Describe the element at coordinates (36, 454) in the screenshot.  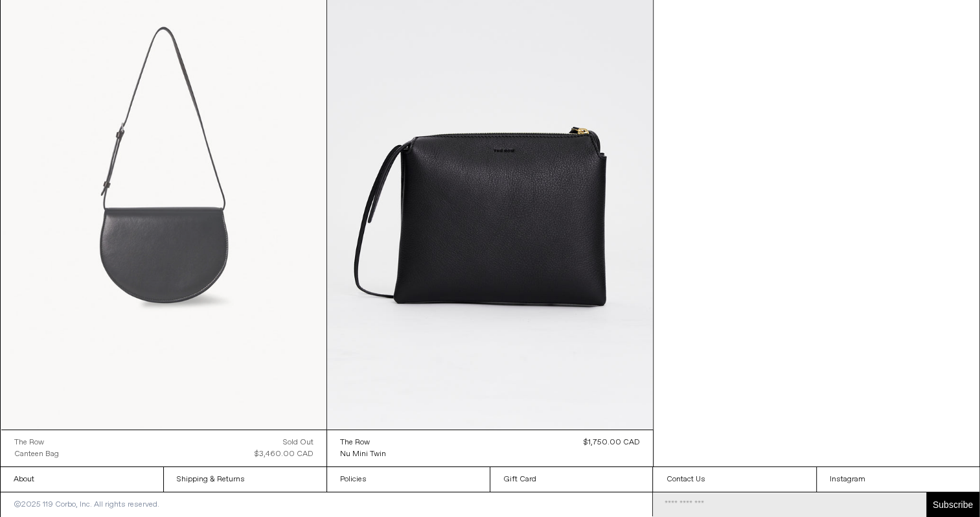
I see `a: Canteen Bag` at that location.